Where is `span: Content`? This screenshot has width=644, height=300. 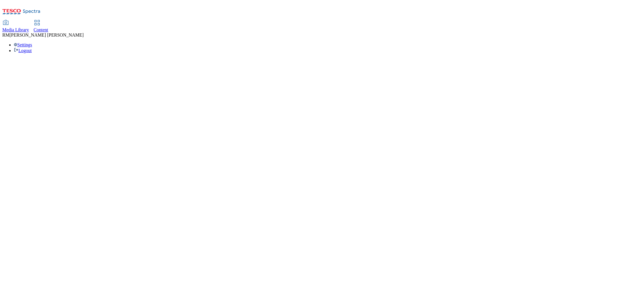 span: Content is located at coordinates (41, 30).